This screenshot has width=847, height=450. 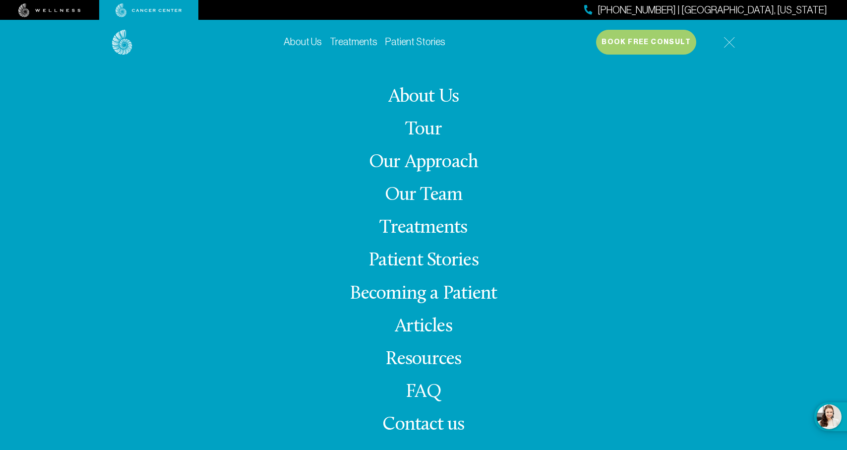 What do you see at coordinates (423, 294) in the screenshot?
I see `a: Becoming a Patient` at bounding box center [423, 294].